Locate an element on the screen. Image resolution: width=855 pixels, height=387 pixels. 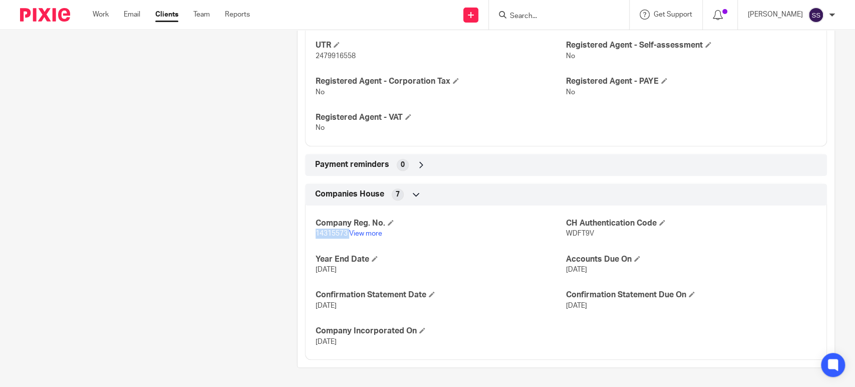
a: Clients is located at coordinates (167, 15).